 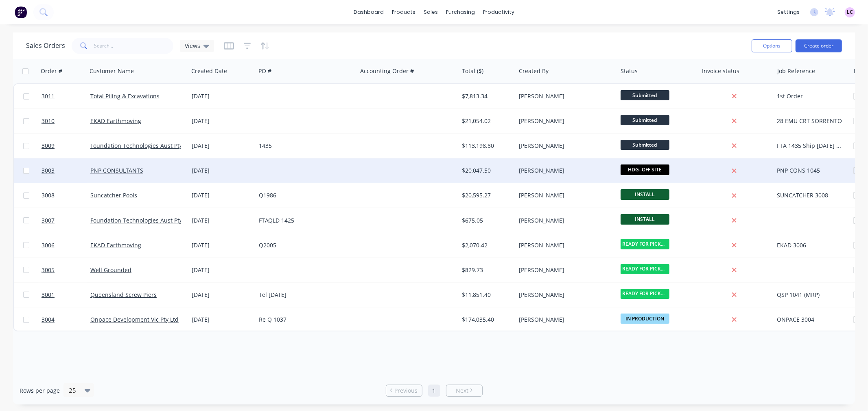 I want to click on div: $829.73, so click(x=486, y=270).